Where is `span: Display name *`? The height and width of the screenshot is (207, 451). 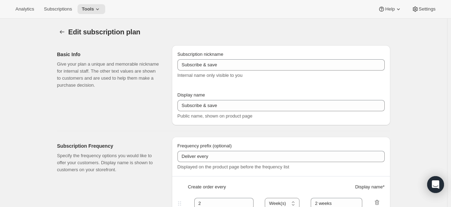 span: Display name * is located at coordinates (370, 187).